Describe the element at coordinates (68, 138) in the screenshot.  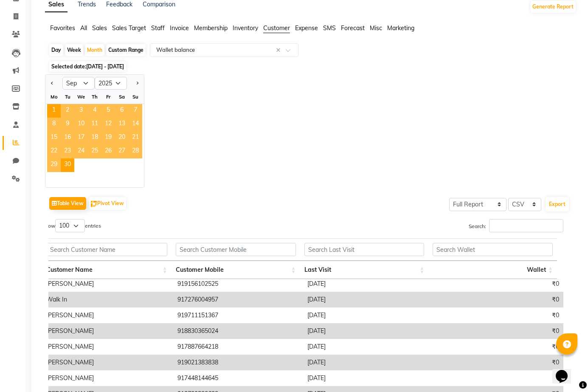
I see `div: Tuesday, September 16, 2025` at that location.